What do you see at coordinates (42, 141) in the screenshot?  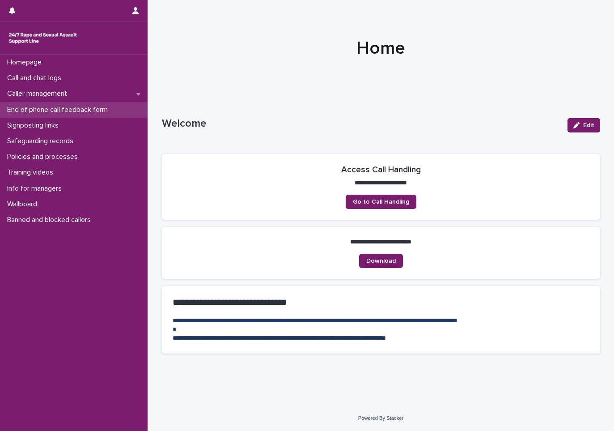 I see `p: Safeguarding records` at bounding box center [42, 141].